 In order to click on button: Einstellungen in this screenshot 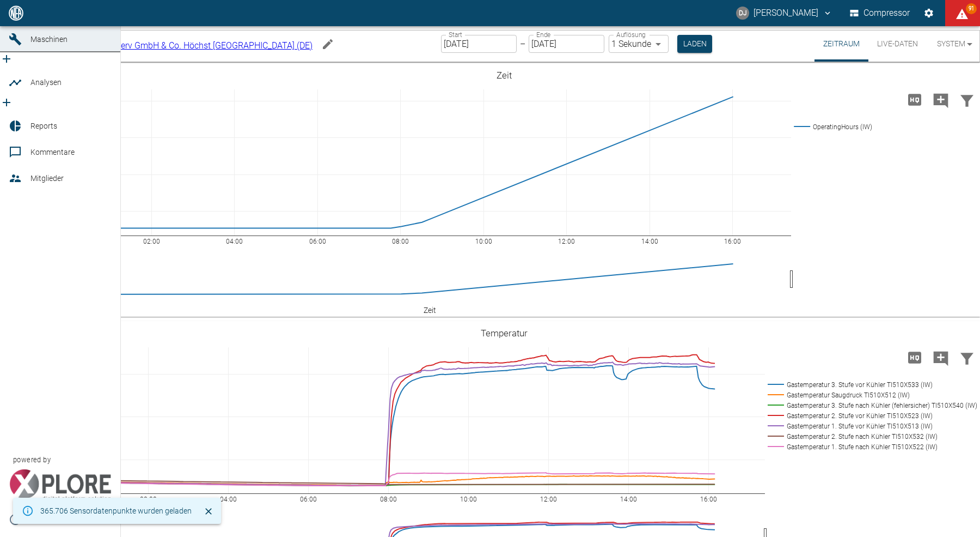, I will do `click(929, 13)`.